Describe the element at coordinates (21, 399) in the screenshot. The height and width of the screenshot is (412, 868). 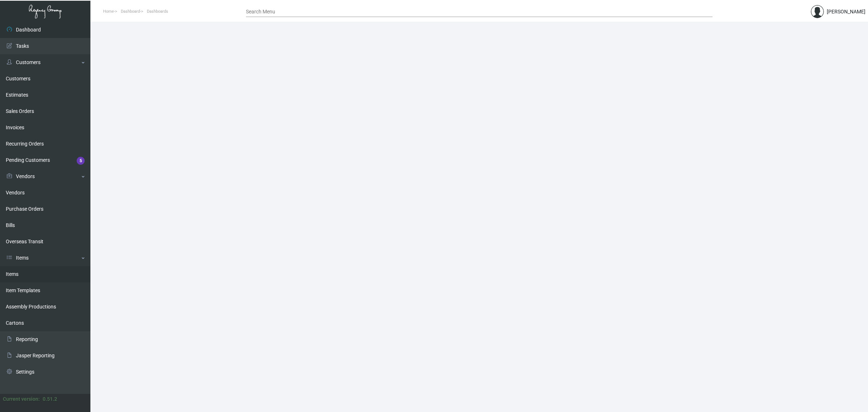
I see `div: Current version:` at that location.